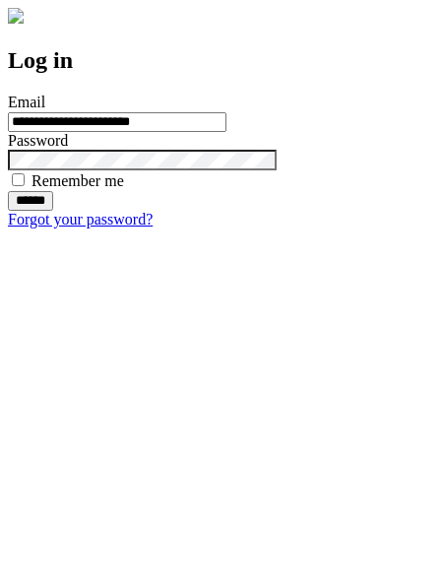  What do you see at coordinates (37, 140) in the screenshot?
I see `label: Password` at bounding box center [37, 140].